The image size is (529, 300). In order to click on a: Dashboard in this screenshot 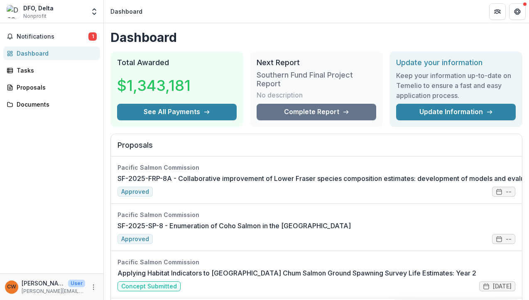, I will do `click(52, 53)`.